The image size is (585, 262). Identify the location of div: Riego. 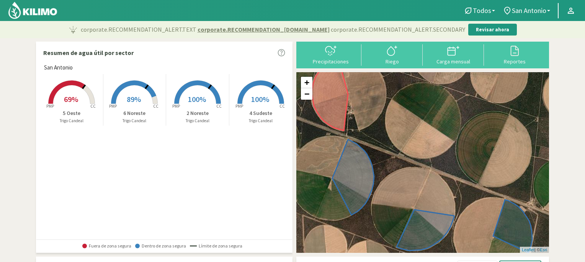
(392, 62).